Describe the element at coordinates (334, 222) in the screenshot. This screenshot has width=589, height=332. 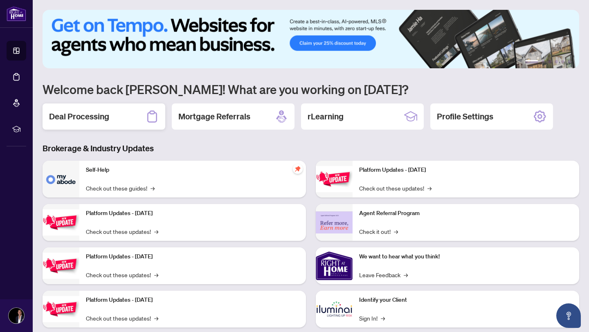
I see `img: Agent Referral Program` at that location.